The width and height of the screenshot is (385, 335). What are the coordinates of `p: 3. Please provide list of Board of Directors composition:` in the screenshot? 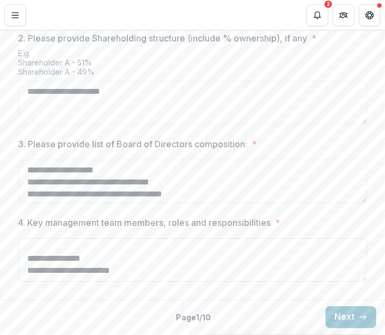 It's located at (133, 144).